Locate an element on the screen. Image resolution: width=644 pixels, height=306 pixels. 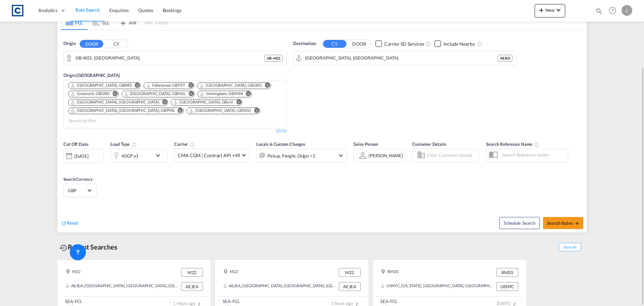
md-input-container: GB-M22, Manchester is located at coordinates (175, 58).